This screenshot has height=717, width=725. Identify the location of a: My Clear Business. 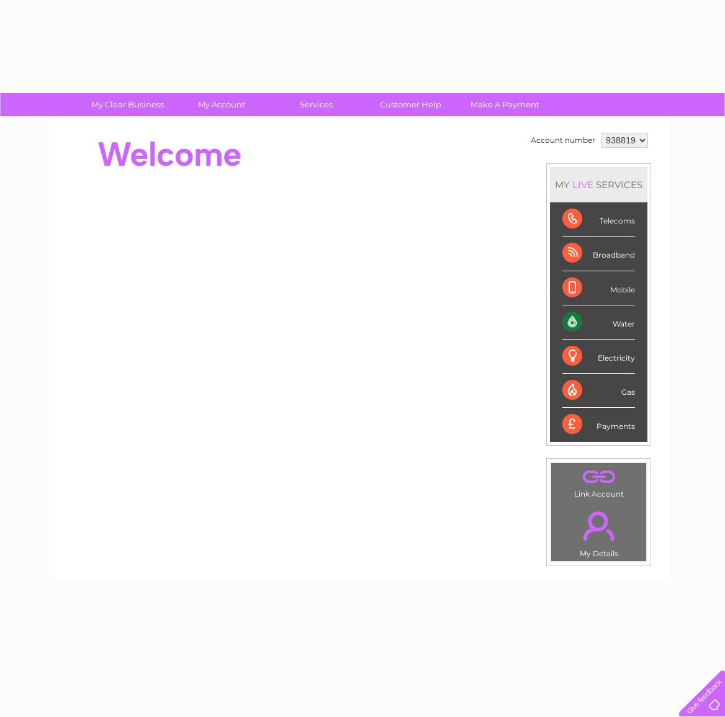
(127, 104).